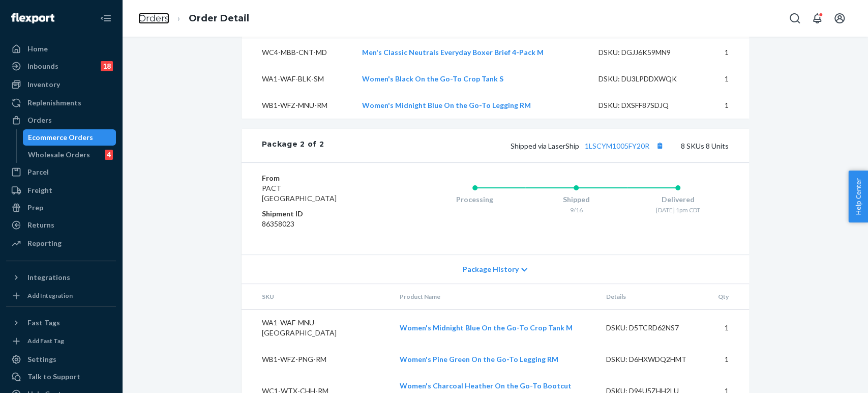 This screenshot has height=393, width=868. Describe the element at coordinates (107, 66) in the screenshot. I see `div: 18` at that location.